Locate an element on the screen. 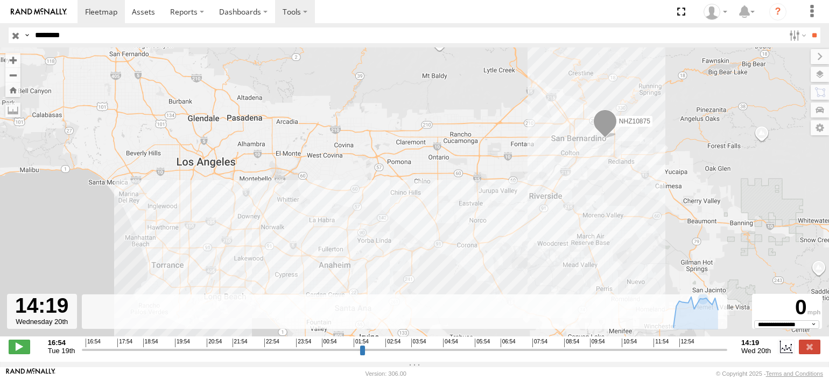 The image size is (829, 379). span: 17:54 is located at coordinates (125, 342).